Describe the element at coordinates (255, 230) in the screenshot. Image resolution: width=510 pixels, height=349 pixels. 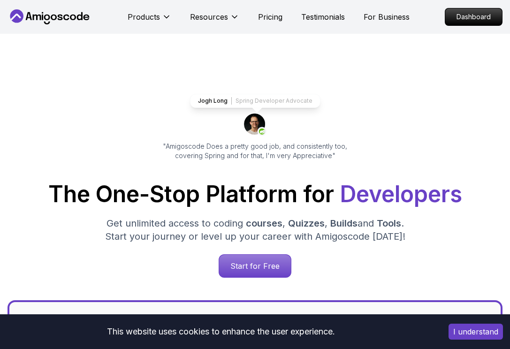
I see `p: Get unlimited access to coding , , and . Start your journey or level up your career with Amigosco...` at that location.